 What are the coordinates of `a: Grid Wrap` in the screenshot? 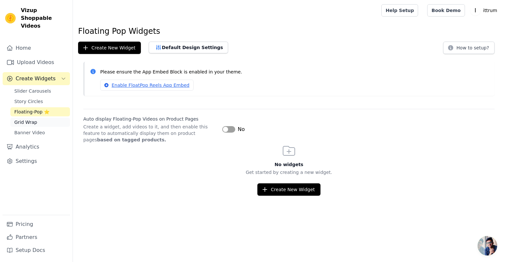 It's located at (40, 122).